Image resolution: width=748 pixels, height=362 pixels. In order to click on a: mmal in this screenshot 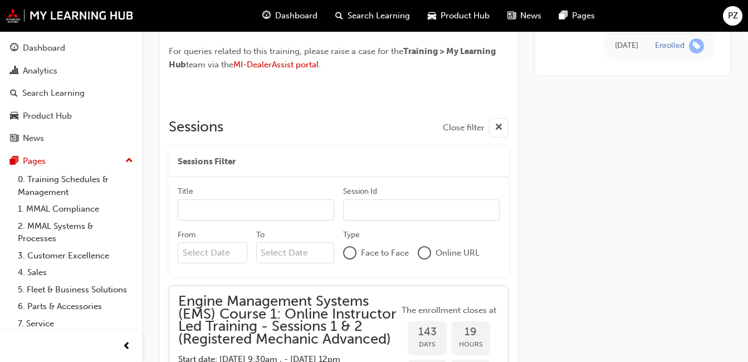, I will do `click(70, 16)`.